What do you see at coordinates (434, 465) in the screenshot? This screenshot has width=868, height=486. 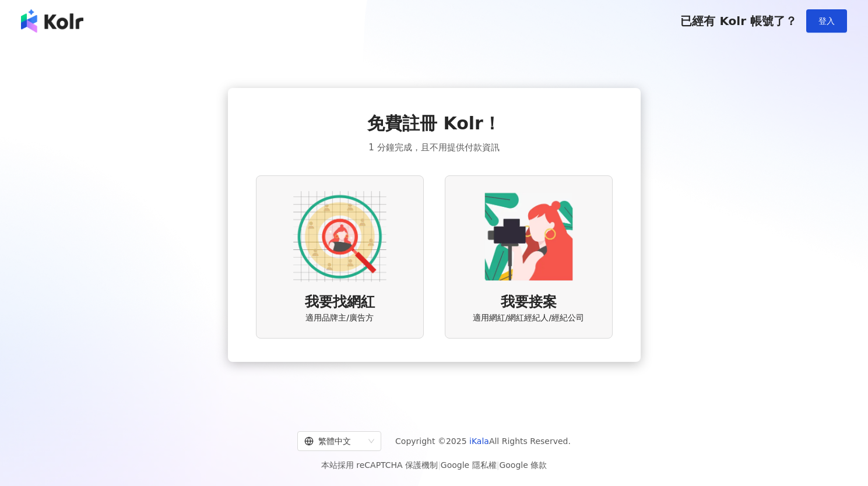 I see `span: 本站採用 reCAPTCHA 保護機制` at bounding box center [434, 465].